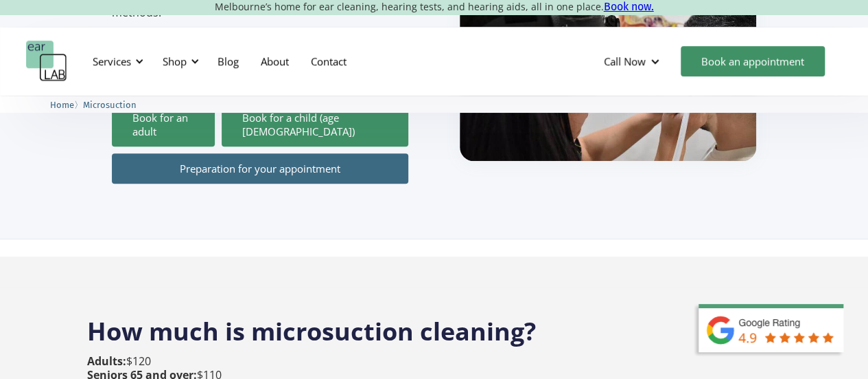  Describe the element at coordinates (329, 62) in the screenshot. I see `a: Contact` at that location.